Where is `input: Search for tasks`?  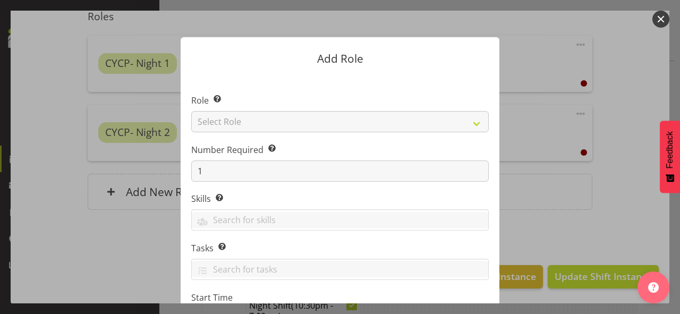 input: Search for tasks is located at coordinates (340, 269).